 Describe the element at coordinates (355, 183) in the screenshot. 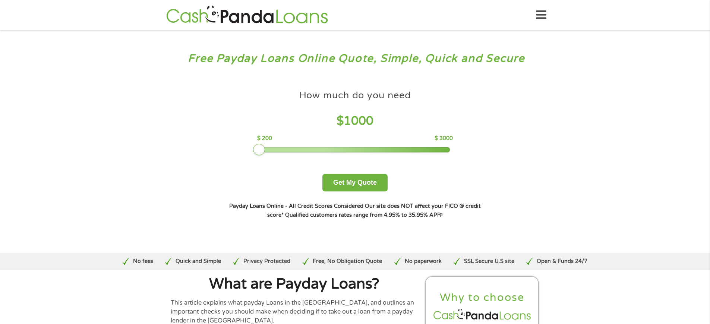

I see `button: Get My Quote` at that location.